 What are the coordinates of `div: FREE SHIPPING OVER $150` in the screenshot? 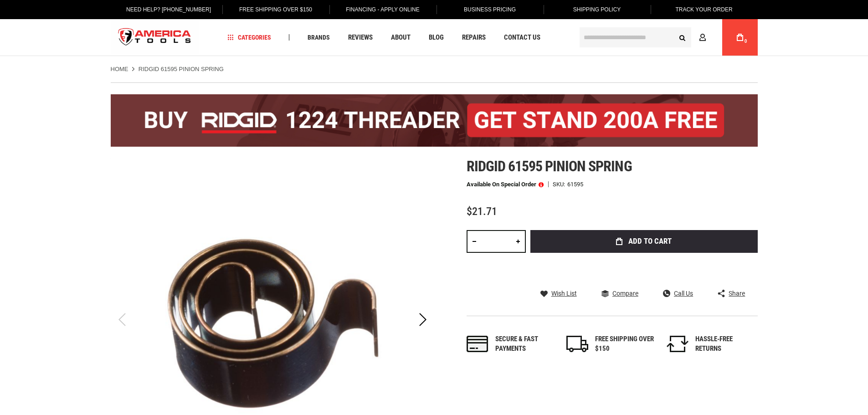 It's located at (625, 344).